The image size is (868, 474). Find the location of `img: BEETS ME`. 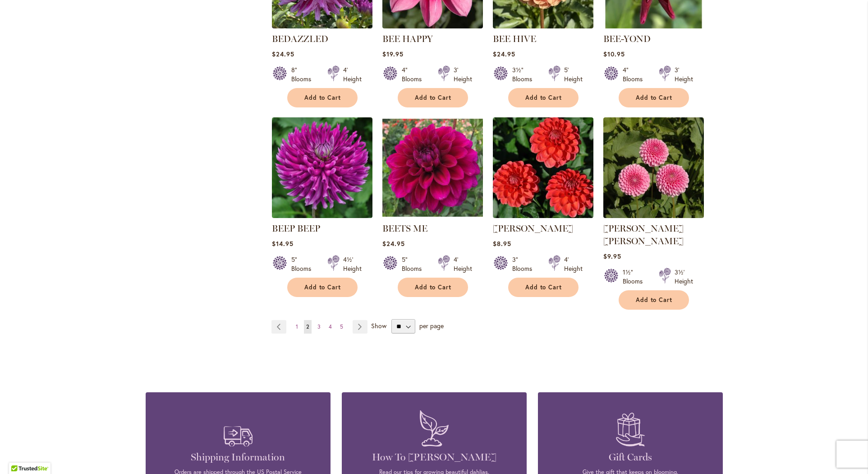

img: BEETS ME is located at coordinates (433, 168).